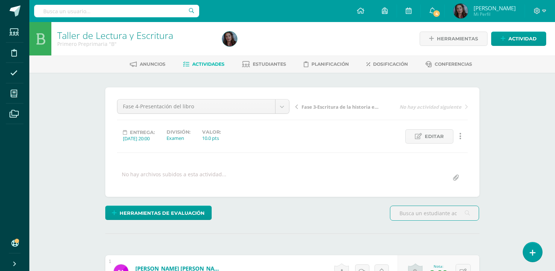 The width and height of the screenshot is (555, 271). Describe the element at coordinates (269, 64) in the screenshot. I see `span: Estudiantes` at that location.